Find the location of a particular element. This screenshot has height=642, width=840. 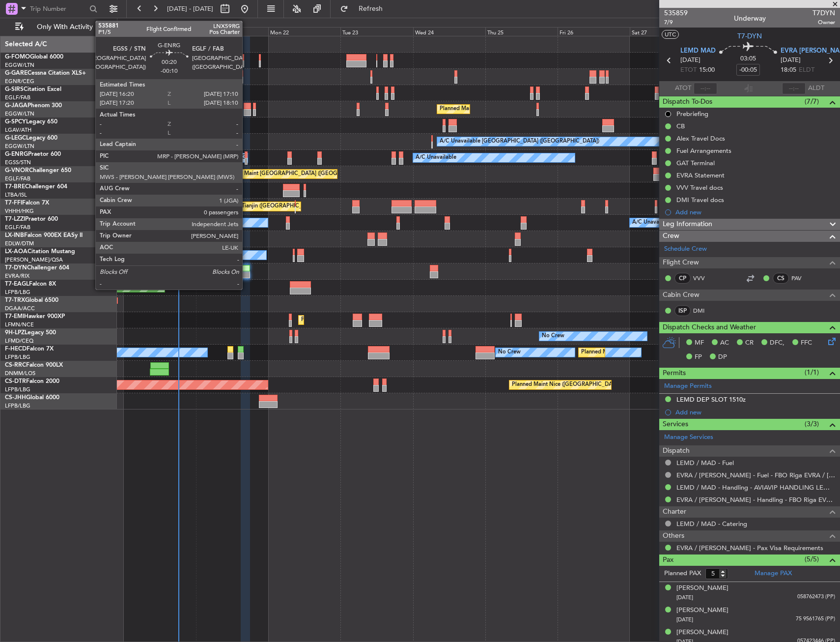

a: G-SPCYLegacy 650 is located at coordinates (31, 122).